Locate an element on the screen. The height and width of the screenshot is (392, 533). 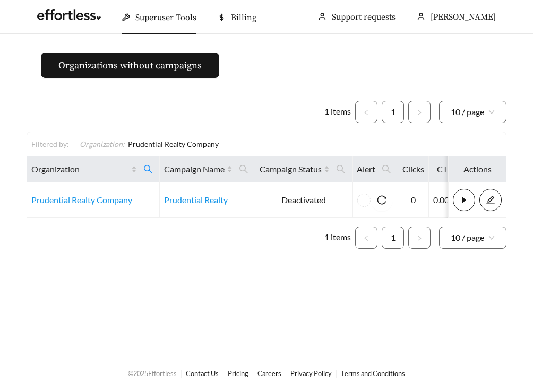
span: Organization is located at coordinates (80, 170).